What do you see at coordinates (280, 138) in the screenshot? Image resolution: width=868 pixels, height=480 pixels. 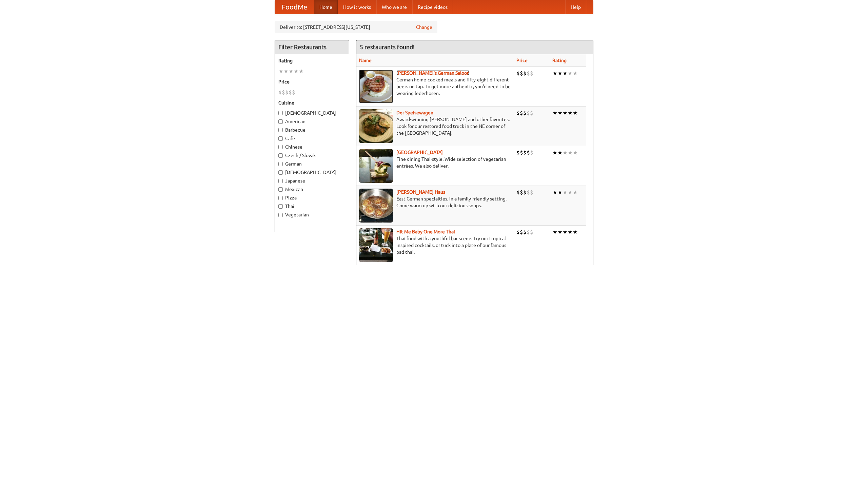 I see `input: Cafe` at bounding box center [280, 138].